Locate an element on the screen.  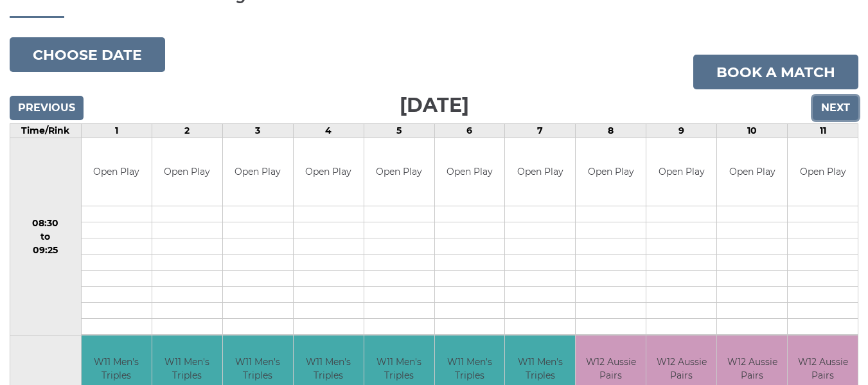
button: Choose date is located at coordinates (87, 55).